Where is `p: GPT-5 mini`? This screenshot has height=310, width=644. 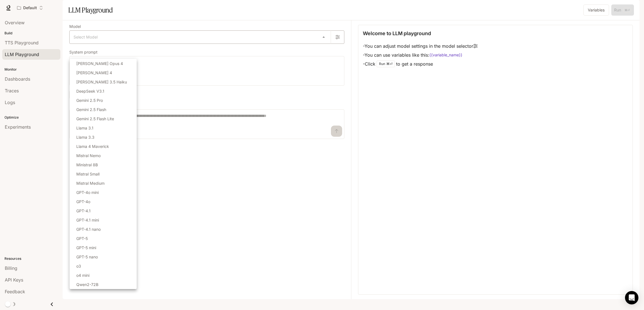
p: GPT-5 mini is located at coordinates (86, 247).